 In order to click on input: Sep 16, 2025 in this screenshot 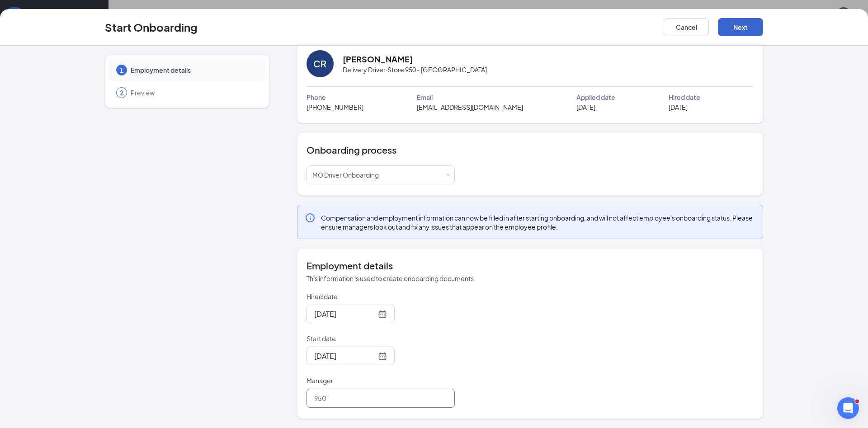, I will do `click(345, 313)`.